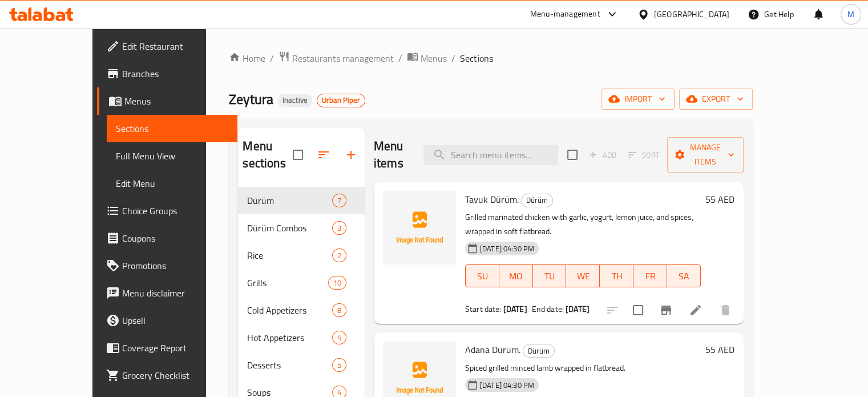  What do you see at coordinates (175, 74) in the screenshot?
I see `span: Branches` at bounding box center [175, 74].